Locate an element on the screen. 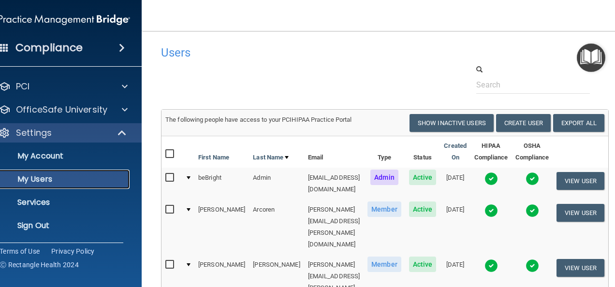 The width and height of the screenshot is (615, 287). span: Admin is located at coordinates (384, 177).